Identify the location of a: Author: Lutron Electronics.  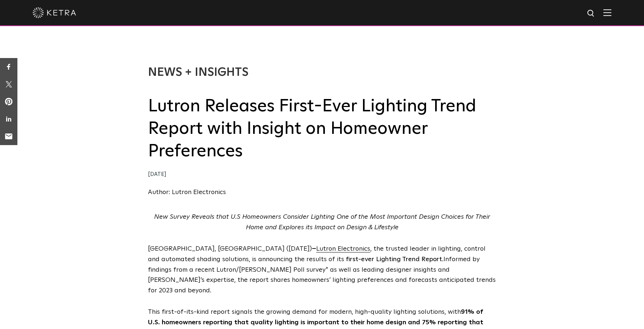
(187, 192).